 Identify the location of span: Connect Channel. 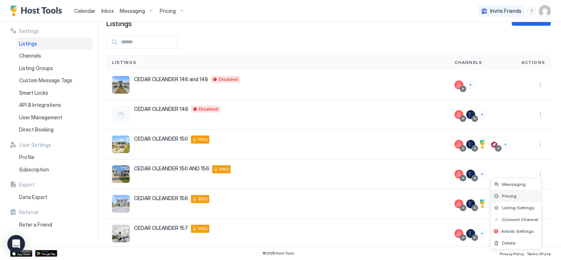
(520, 219).